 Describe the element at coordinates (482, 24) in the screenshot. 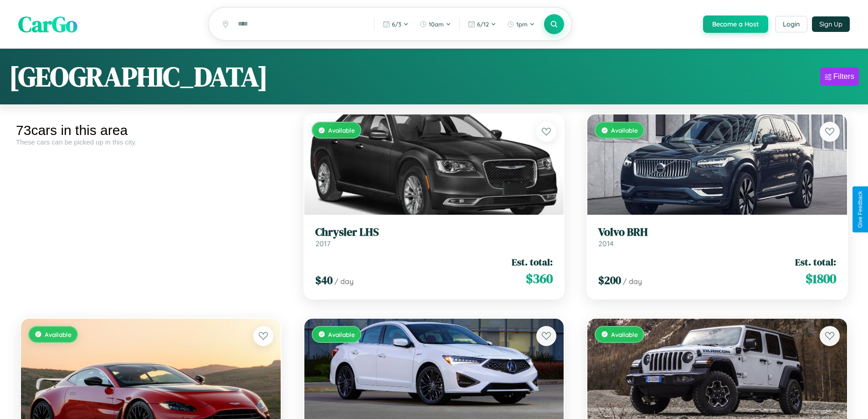

I see `button: 6/12` at that location.